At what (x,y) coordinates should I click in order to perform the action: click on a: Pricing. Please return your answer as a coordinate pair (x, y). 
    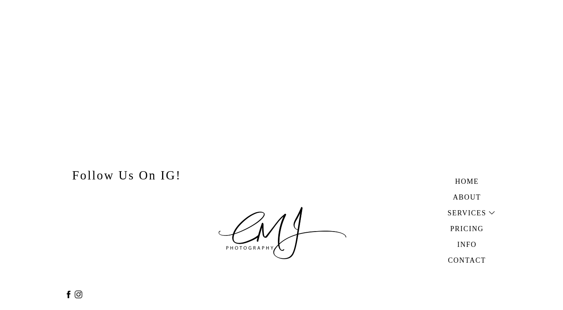
    Looking at the image, I should click on (467, 228).